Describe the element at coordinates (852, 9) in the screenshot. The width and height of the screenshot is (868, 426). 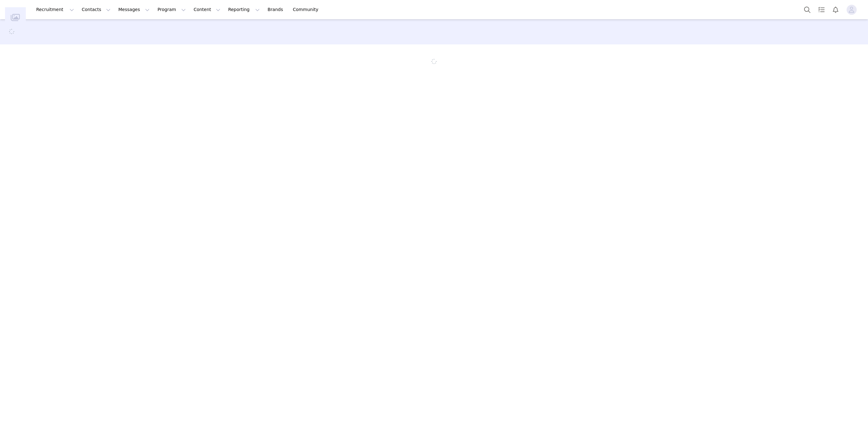
I see `button: Profile` at that location.